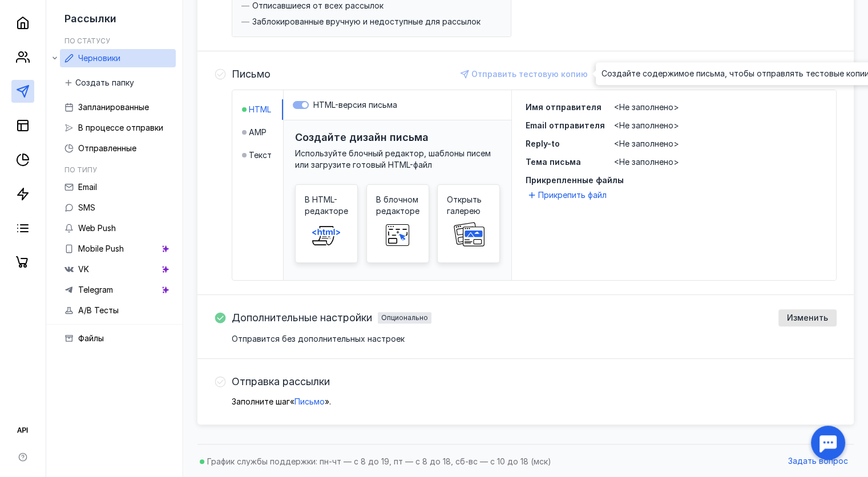 The image size is (868, 477). Describe the element at coordinates (101, 248) in the screenshot. I see `span: Mobile Push` at that location.